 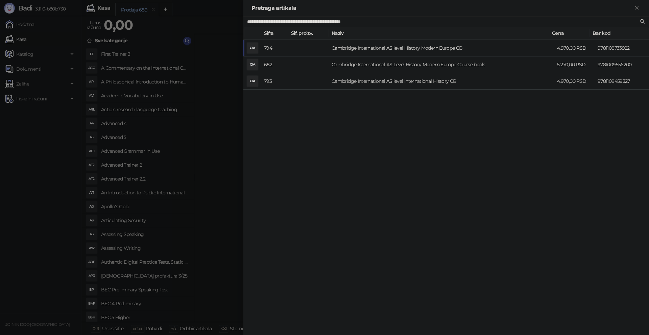 What do you see at coordinates (275, 65) in the screenshot?
I see `td: 682` at bounding box center [275, 65].